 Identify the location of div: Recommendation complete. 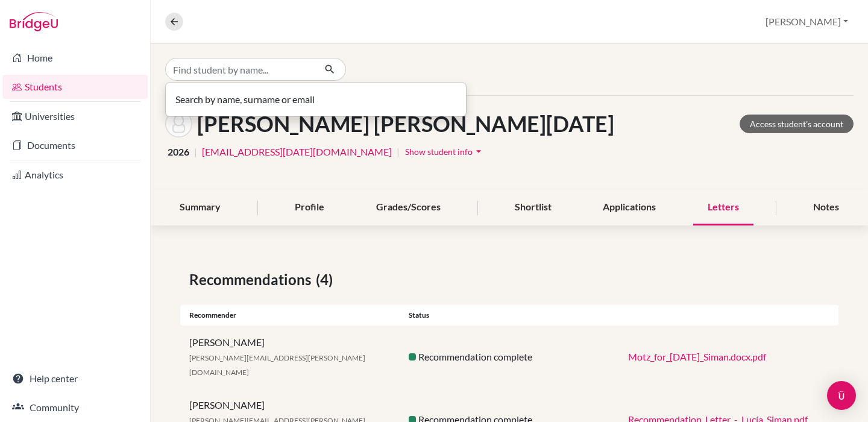
(509, 357).